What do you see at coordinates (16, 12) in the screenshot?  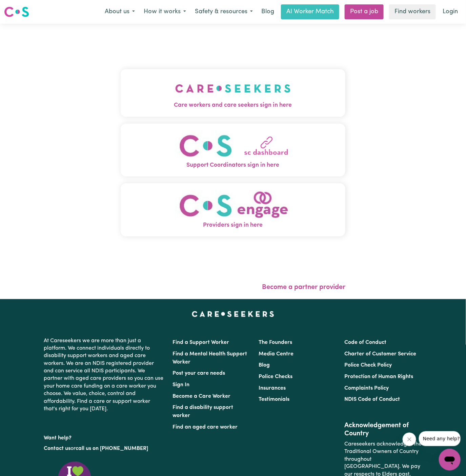 I see `img: Careseekers logo` at bounding box center [16, 12].